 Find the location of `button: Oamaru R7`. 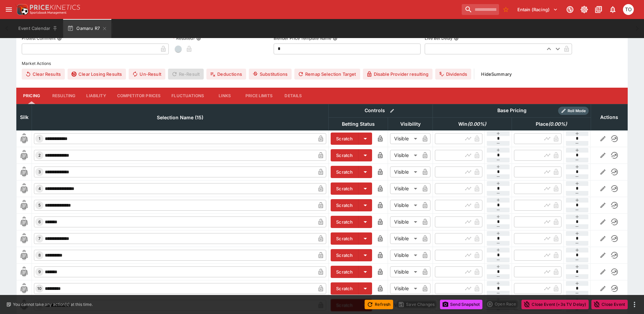

button: Oamaru R7 is located at coordinates (87, 28).